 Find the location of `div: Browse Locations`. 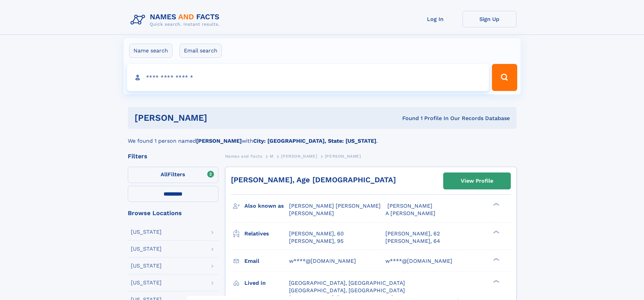

div: Browse Locations is located at coordinates (173, 213).